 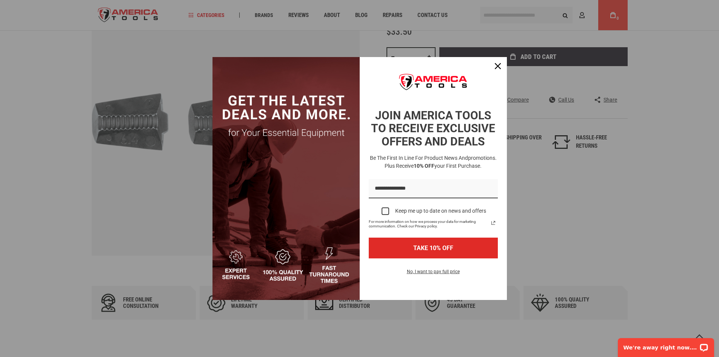 What do you see at coordinates (433, 128) in the screenshot?
I see `strong: JOIN AMERICA TOOLS TO RECEIVE EXCLUSIVE OFFERS AND DEALS` at bounding box center [433, 128].